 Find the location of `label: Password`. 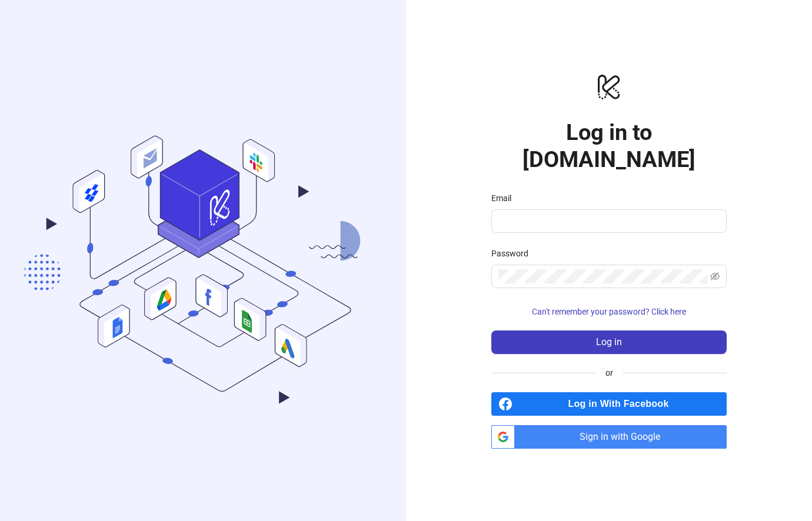

label: Password is located at coordinates (514, 254).